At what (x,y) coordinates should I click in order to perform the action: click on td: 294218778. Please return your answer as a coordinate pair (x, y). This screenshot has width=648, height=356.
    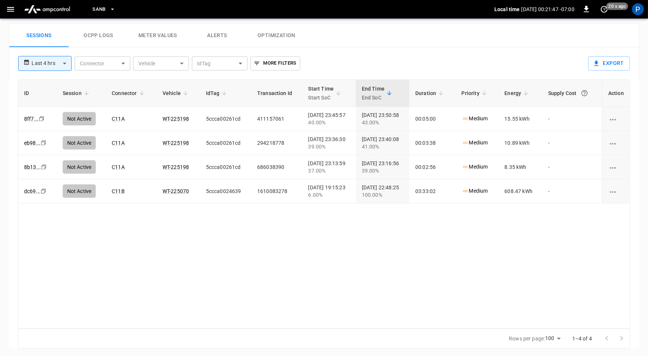
    Looking at the image, I should click on (277, 143).